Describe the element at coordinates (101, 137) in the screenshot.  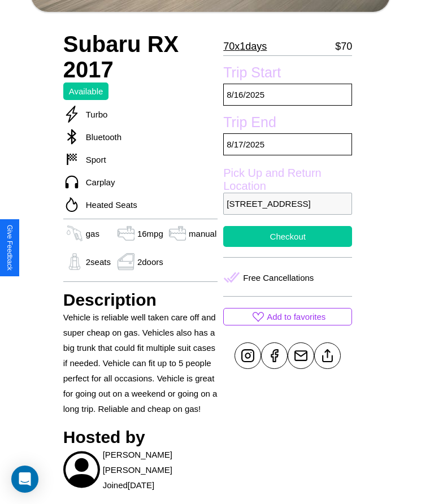
I see `p: Bluetooth` at that location.